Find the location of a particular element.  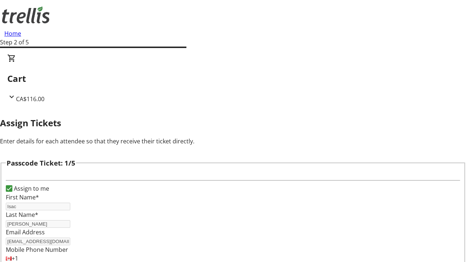

h3: Passcode Ticket: 1/5 is located at coordinates (41, 163).